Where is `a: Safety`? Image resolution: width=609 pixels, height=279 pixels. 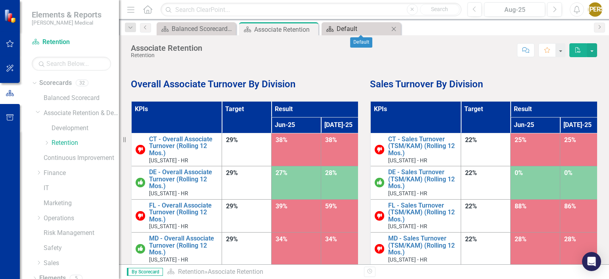
a: Safety is located at coordinates (81, 248).